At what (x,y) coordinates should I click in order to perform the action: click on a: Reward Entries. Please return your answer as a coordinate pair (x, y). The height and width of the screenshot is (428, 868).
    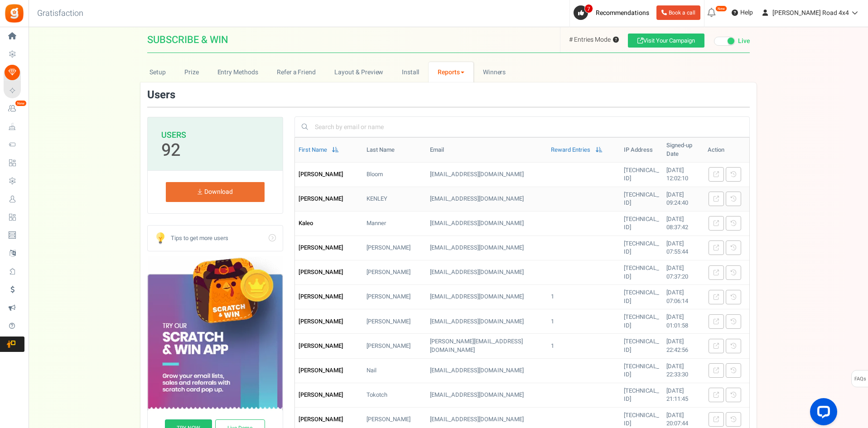
    Looking at the image, I should click on (570, 150).